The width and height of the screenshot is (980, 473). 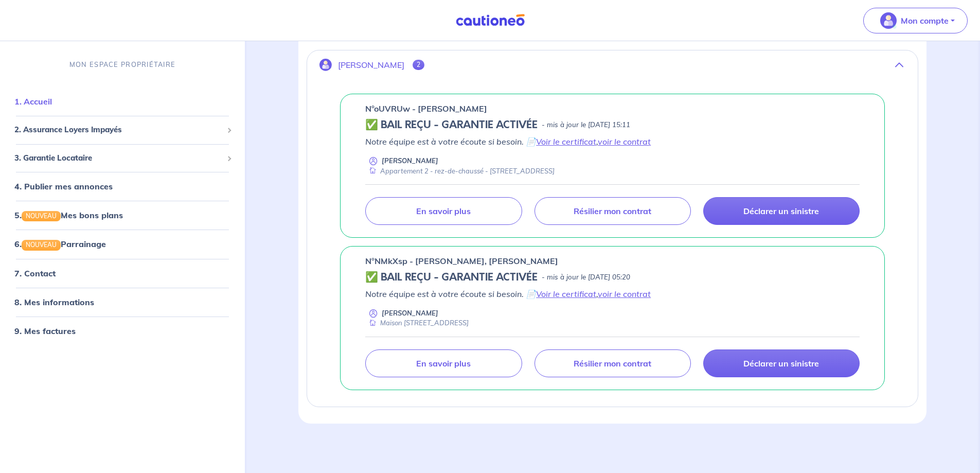 What do you see at coordinates (122, 101) in the screenshot?
I see `div: 1. Accueil` at bounding box center [122, 101].